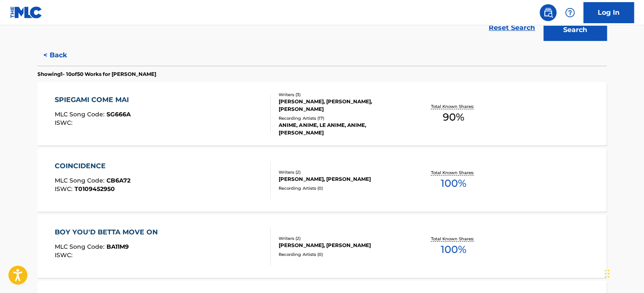 This screenshot has height=293, width=644. I want to click on span: CB6A72, so click(119, 181).